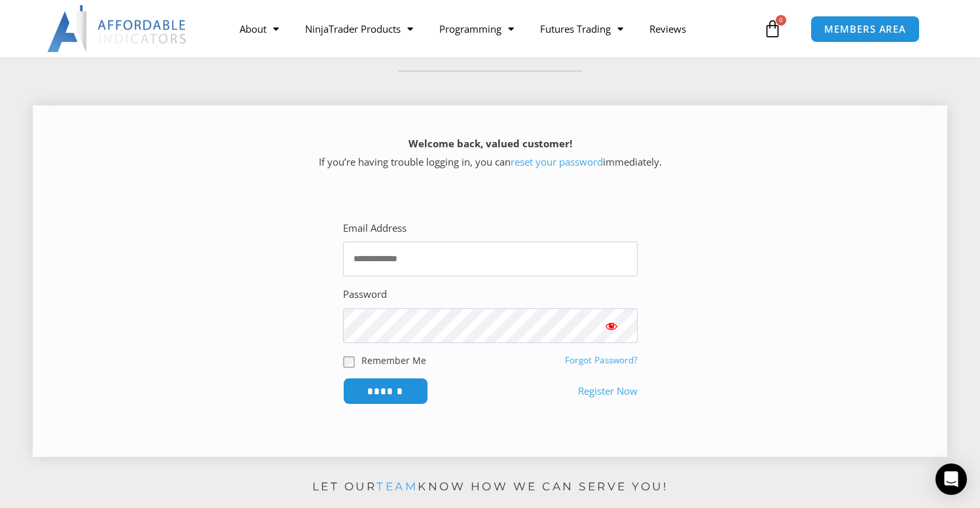  What do you see at coordinates (581, 29) in the screenshot?
I see `a: Futures Trading` at bounding box center [581, 29].